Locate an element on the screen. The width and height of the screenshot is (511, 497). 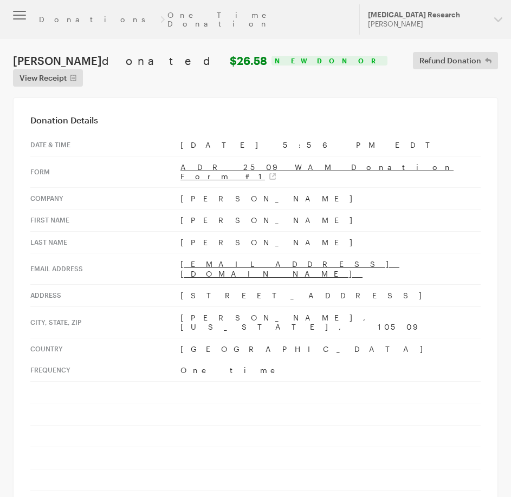
th: Last Name is located at coordinates (105, 242).